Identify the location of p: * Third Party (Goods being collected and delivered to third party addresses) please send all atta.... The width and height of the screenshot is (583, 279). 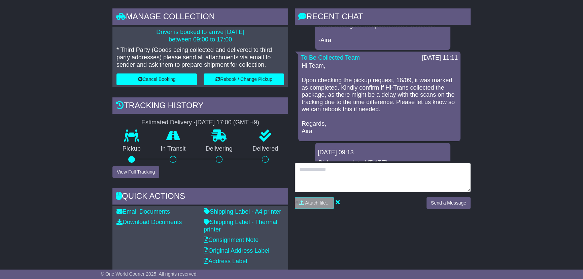
(200, 57).